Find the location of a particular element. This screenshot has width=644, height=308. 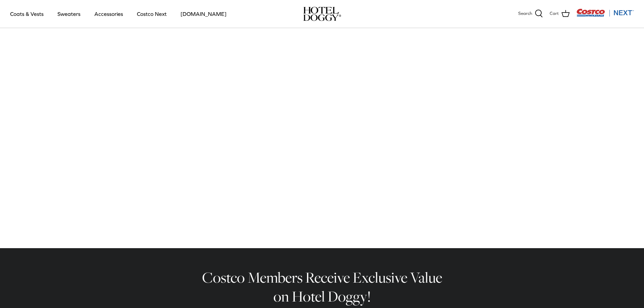

a: Costco Next is located at coordinates (152, 14).